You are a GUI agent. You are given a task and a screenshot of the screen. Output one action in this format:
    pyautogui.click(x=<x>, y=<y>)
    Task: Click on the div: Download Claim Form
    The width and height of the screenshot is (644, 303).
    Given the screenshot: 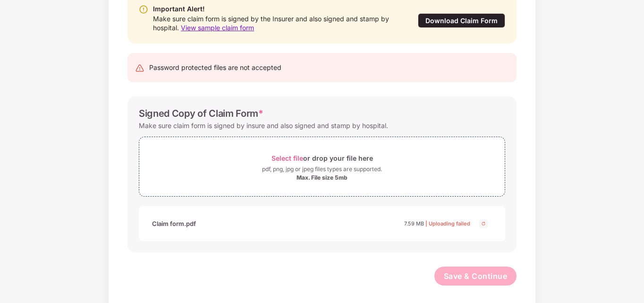 What is the action you would take?
    pyautogui.click(x=461, y=20)
    